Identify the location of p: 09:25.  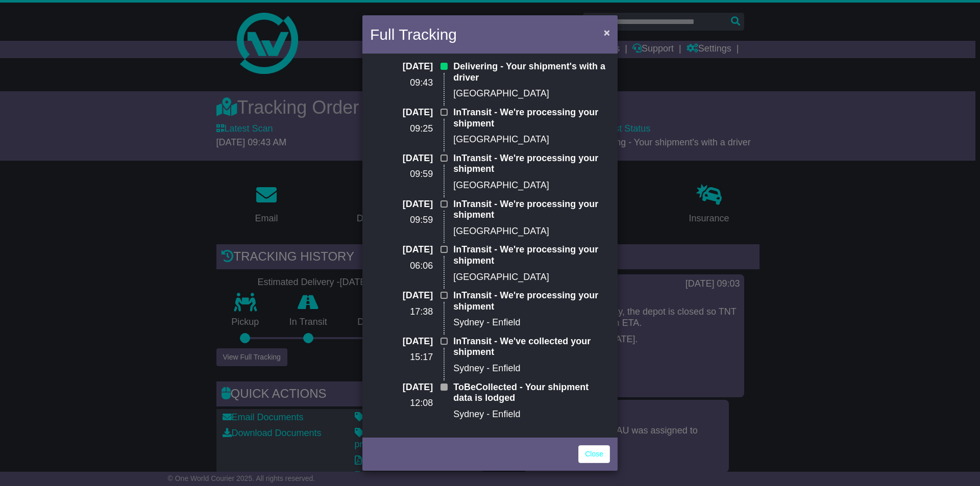
(401, 129).